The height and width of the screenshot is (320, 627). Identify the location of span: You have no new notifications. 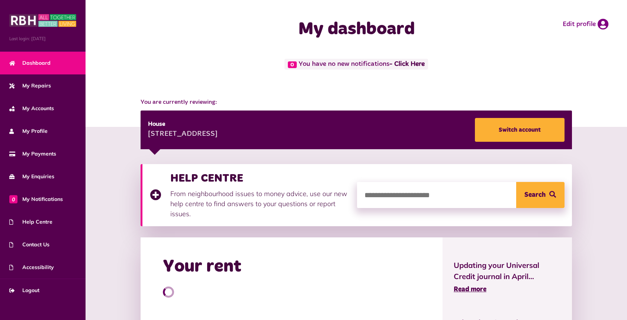
(356, 64).